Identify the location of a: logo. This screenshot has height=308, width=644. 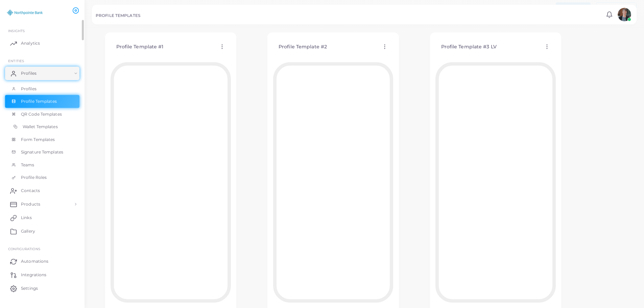
(25, 12).